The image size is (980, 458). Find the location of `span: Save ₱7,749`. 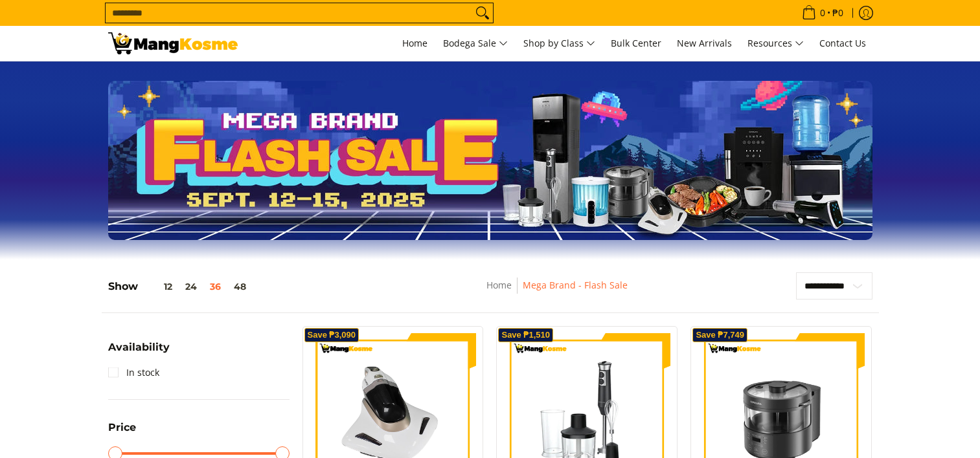

span: Save ₱7,749 is located at coordinates (719, 336).